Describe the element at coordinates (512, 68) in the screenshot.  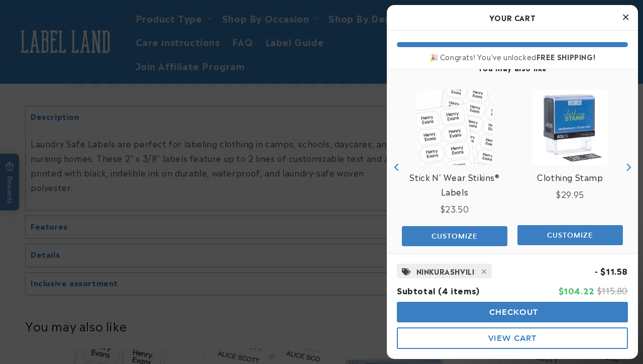
I see `h4: You may also like` at that location.